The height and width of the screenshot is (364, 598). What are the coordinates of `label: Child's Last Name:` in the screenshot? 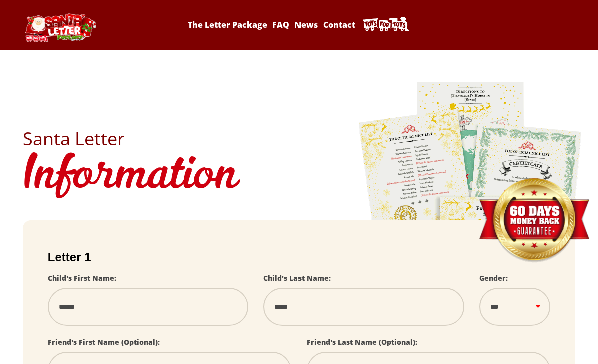 It's located at (297, 278).